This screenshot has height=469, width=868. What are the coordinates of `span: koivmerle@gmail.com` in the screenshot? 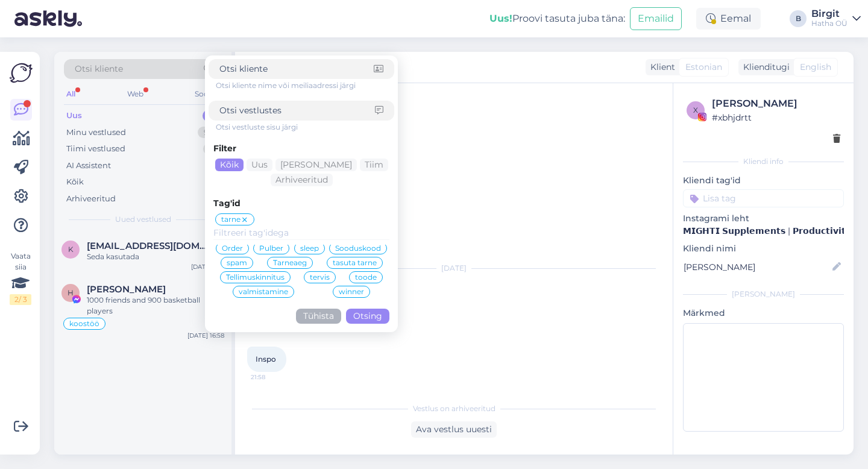 It's located at (150, 246).